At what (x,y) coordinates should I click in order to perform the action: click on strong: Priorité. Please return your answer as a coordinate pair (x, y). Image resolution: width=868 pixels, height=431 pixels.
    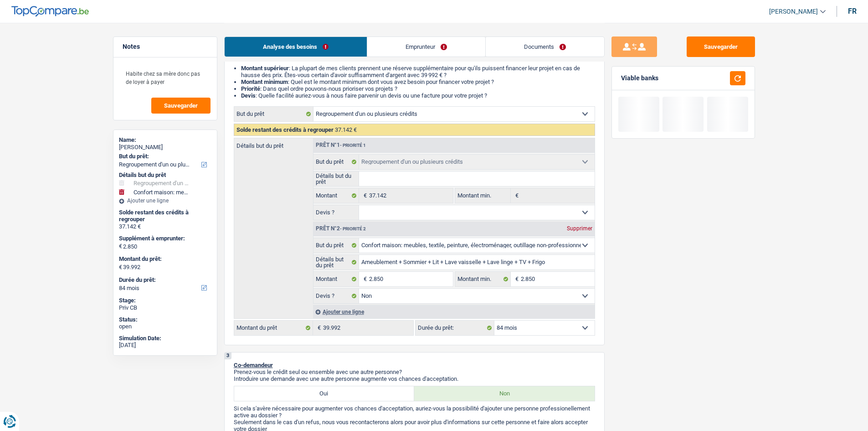
    Looking at the image, I should click on (250, 88).